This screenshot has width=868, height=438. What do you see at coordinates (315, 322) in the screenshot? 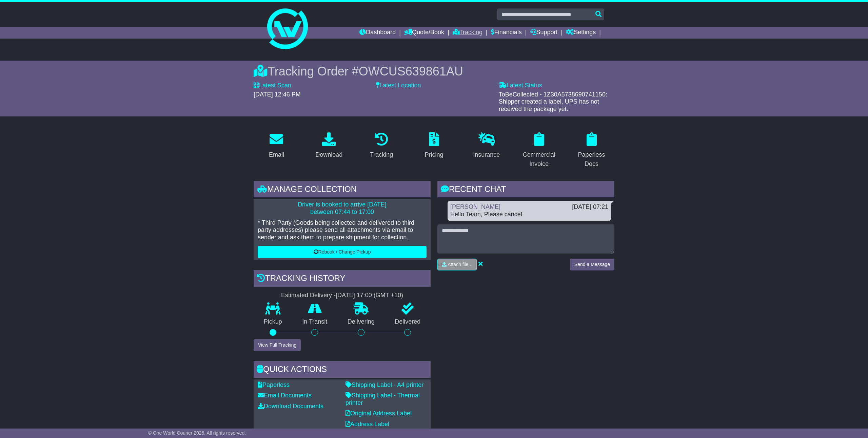
I see `p: In Transit` at bounding box center [315, 322].